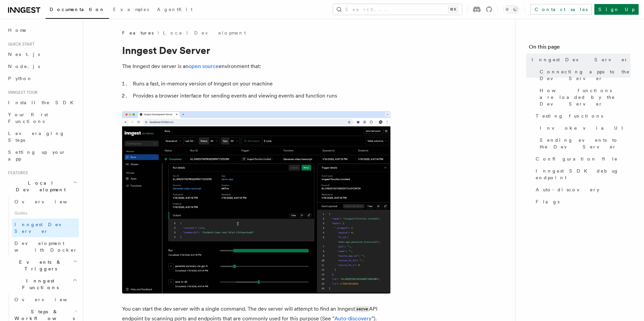 This screenshot has width=644, height=321. I want to click on span: Local Development, so click(39, 186).